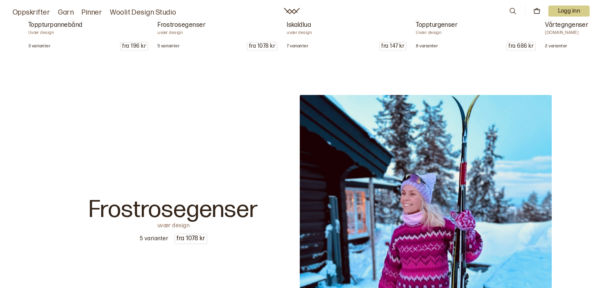 This screenshot has height=288, width=599. Describe the element at coordinates (556, 46) in the screenshot. I see `p: 2 varianter` at that location.